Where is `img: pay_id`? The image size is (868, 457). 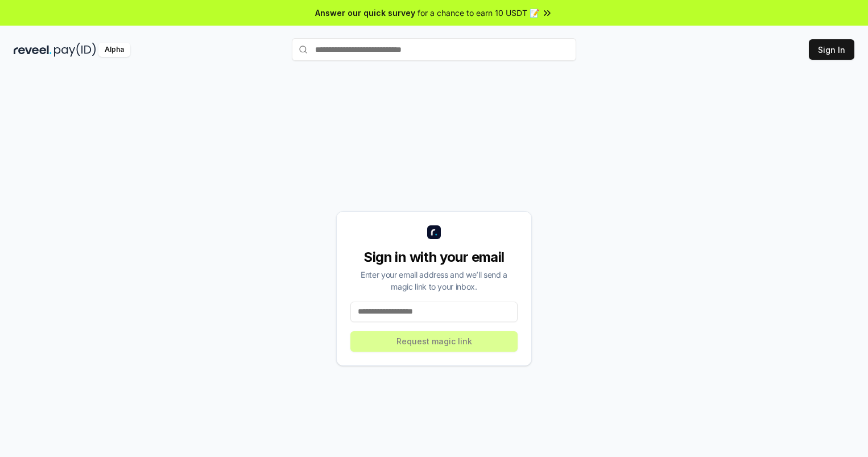
img: pay_id is located at coordinates (75, 49).